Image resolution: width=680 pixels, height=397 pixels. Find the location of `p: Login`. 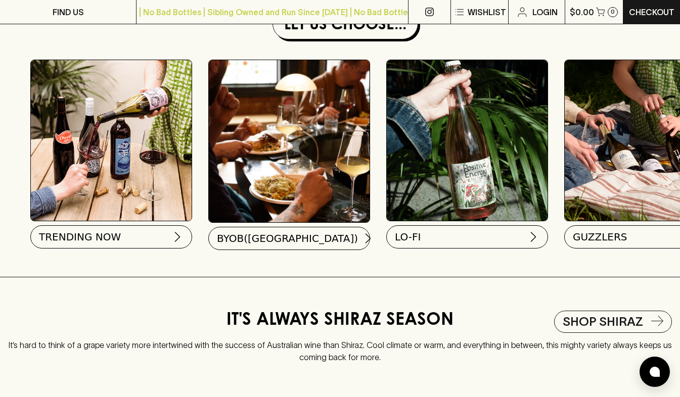

p: Login is located at coordinates (545, 12).